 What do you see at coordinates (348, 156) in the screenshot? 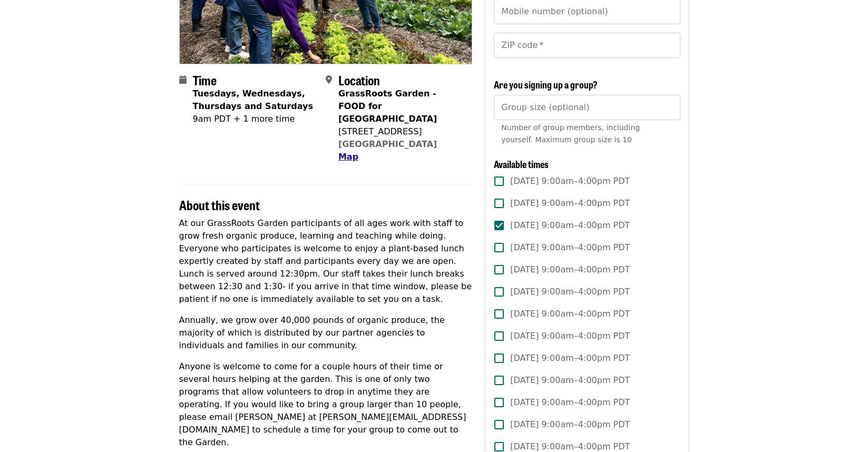
I see `span: Map` at bounding box center [348, 156].